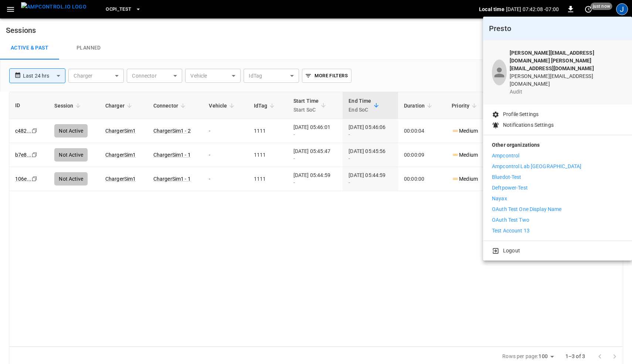 The height and width of the screenshot is (364, 632). What do you see at coordinates (557, 28) in the screenshot?
I see `h6: Presto` at bounding box center [557, 28].